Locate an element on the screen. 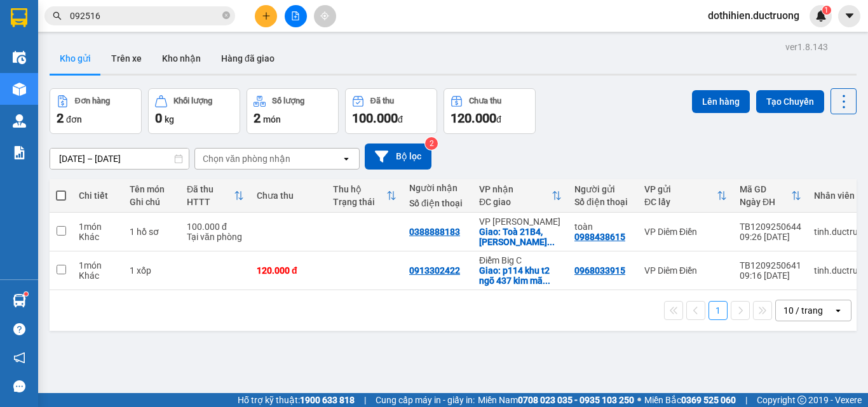 The image size is (868, 407). div: Tên món is located at coordinates (152, 189).